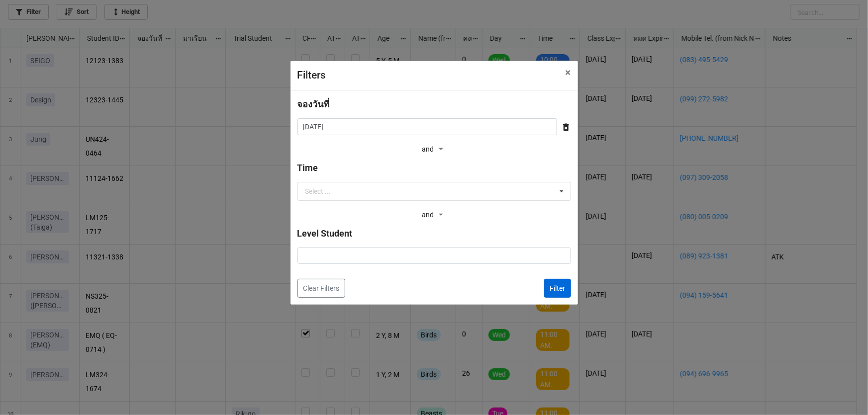 The height and width of the screenshot is (415, 868). What do you see at coordinates (557, 289) in the screenshot?
I see `button: Filter` at bounding box center [557, 289].